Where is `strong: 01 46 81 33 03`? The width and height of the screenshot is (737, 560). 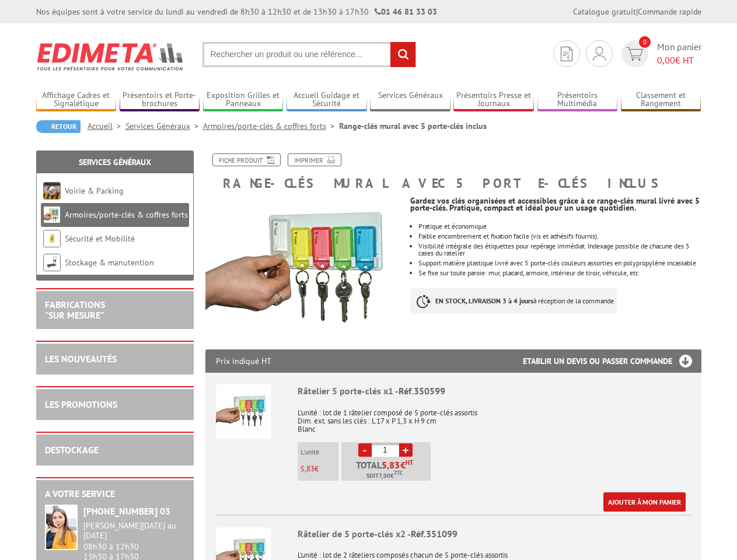
strong: 01 46 81 33 03 is located at coordinates (406, 12).